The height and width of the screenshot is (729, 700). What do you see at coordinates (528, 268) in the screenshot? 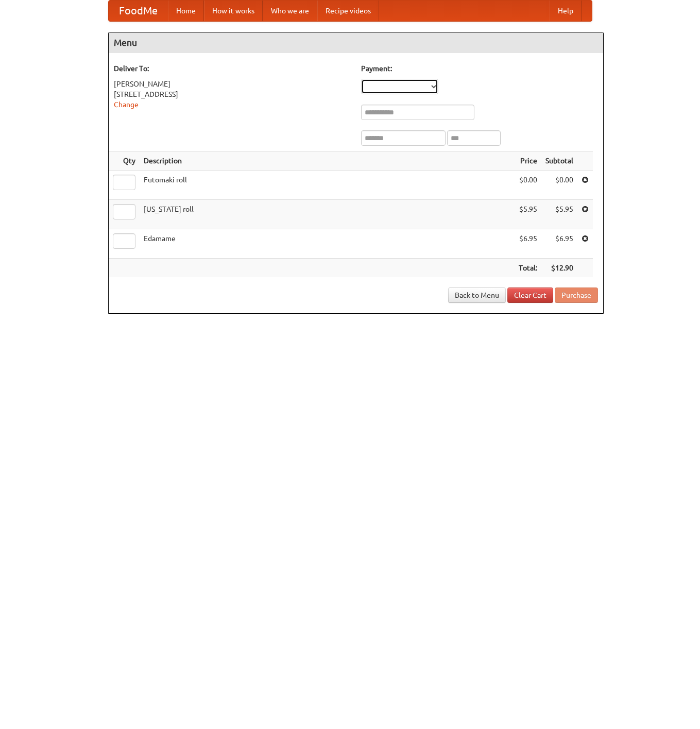
I see `th: Total:` at bounding box center [528, 268].